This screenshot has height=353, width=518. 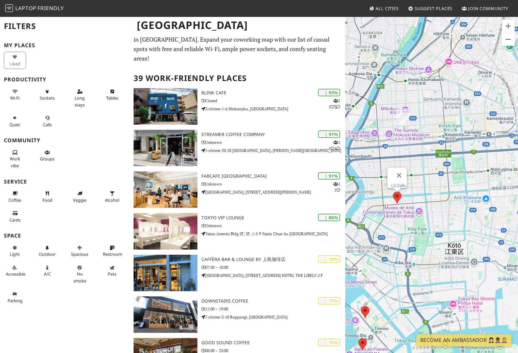 I want to click on h3: Streamer Coffee Company, so click(x=273, y=134).